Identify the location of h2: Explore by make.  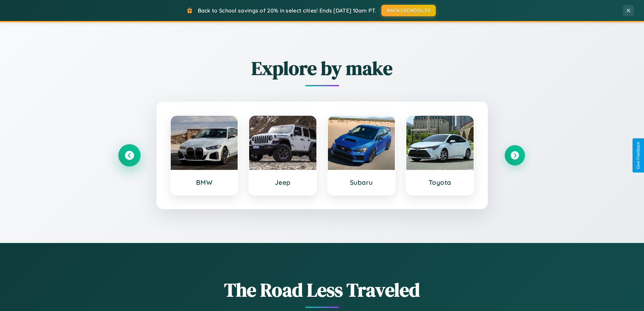
(322, 68).